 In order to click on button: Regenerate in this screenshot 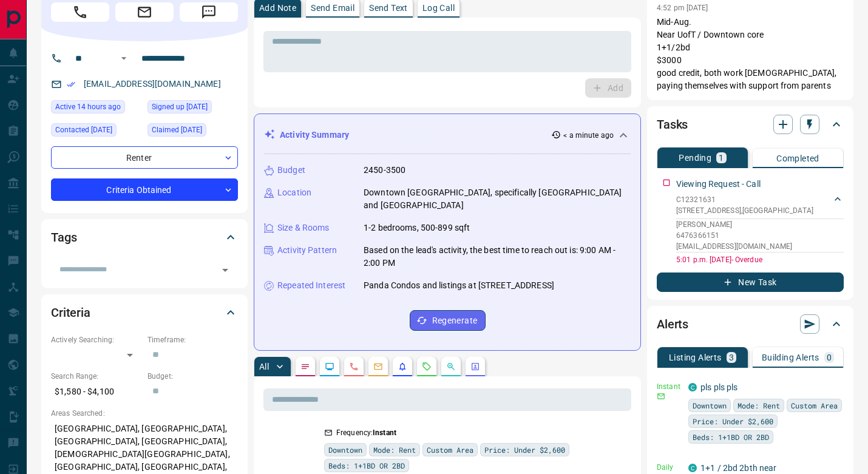, I will do `click(448, 321)`.